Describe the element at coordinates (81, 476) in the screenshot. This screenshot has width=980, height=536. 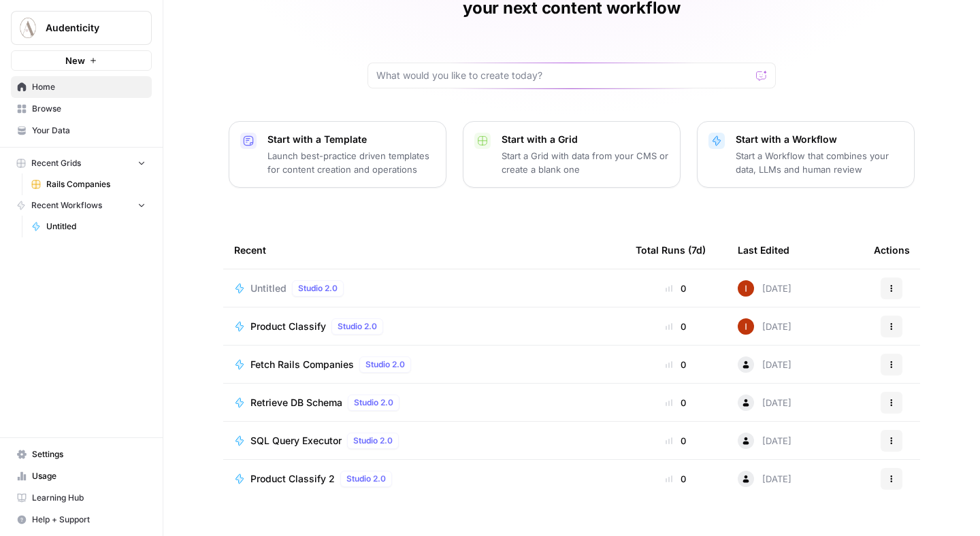
I see `a: Usage` at that location.